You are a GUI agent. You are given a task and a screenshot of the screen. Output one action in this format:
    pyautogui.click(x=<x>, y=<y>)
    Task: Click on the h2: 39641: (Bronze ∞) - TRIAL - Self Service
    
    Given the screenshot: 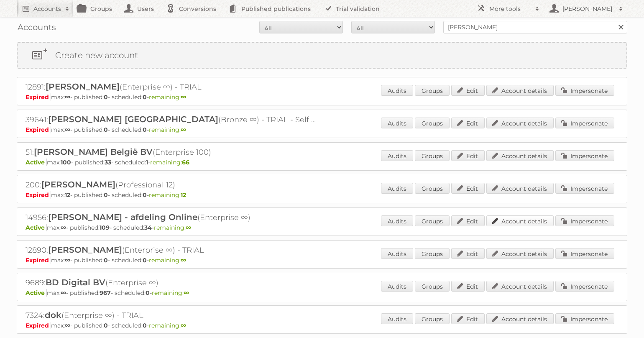 What is the action you would take?
    pyautogui.click(x=172, y=119)
    